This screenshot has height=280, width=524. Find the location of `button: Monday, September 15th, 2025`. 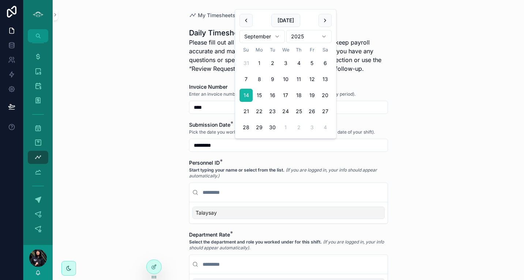

button: Monday, September 15th, 2025 is located at coordinates (259, 95).